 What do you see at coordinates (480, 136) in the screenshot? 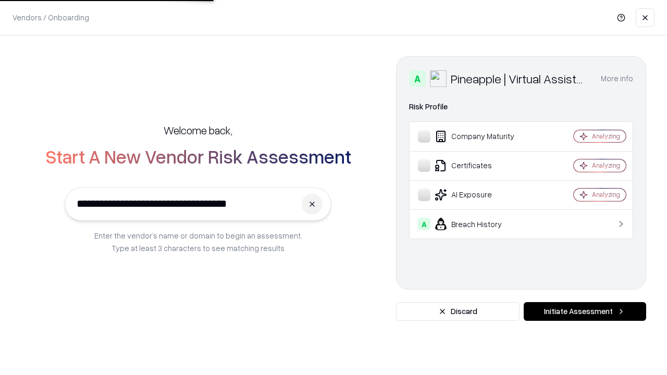
I see `div: Company Maturity` at bounding box center [480, 136].